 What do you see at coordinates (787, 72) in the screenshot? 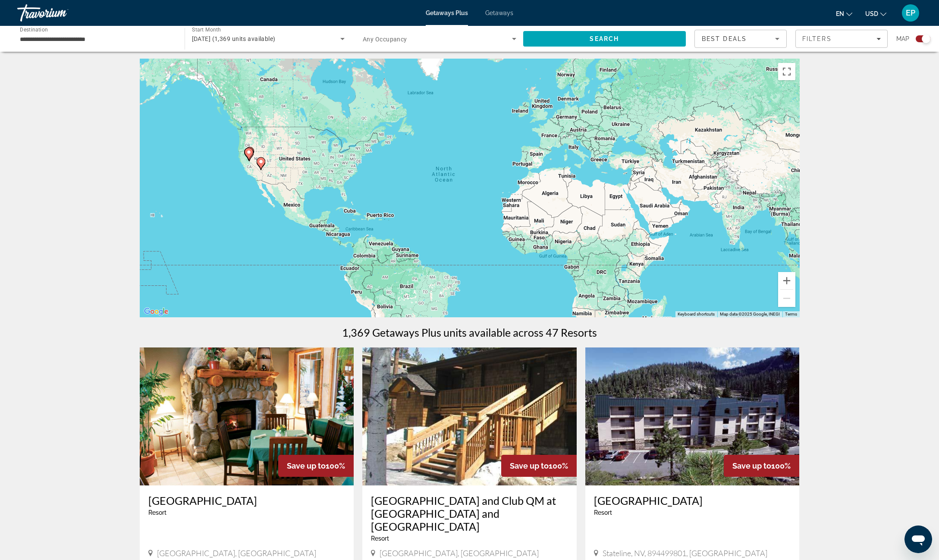
I see `button: Toggle fullscreen view` at bounding box center [787, 72].